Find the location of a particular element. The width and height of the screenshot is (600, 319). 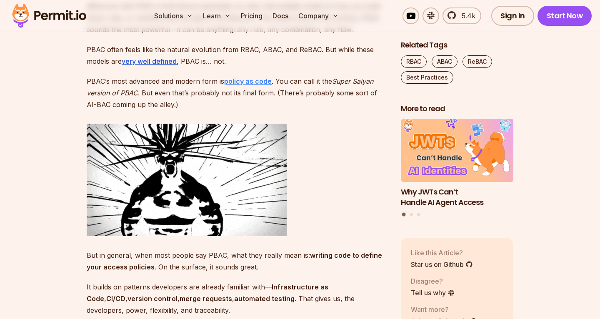

a: Pricing is located at coordinates (252, 16).